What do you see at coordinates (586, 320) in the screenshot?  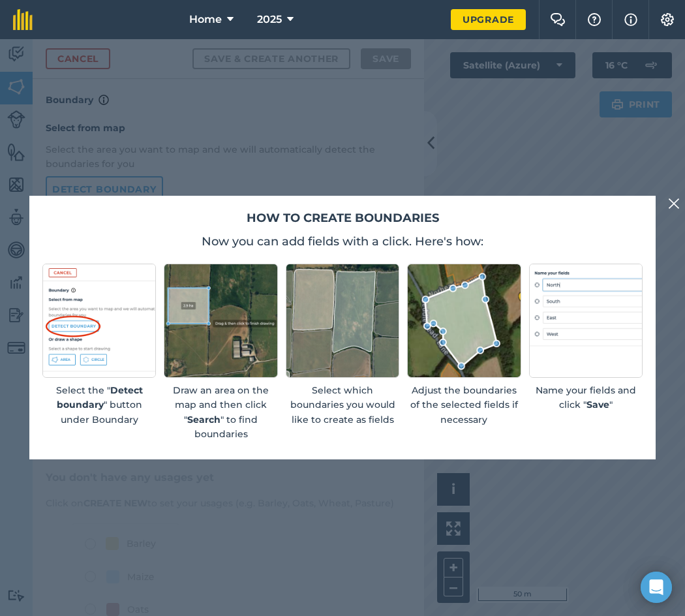 I see `img: placeholder` at bounding box center [586, 320].